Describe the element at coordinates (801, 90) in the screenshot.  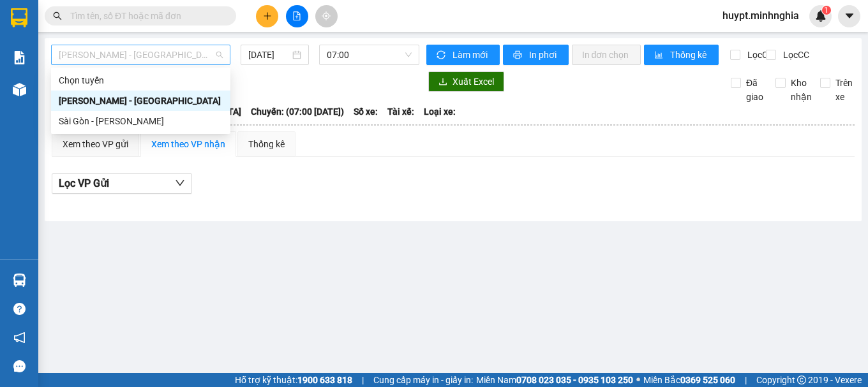
I see `span: Kho nhận` at that location.